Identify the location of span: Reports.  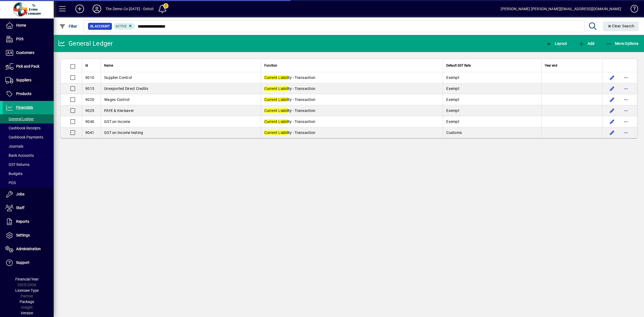
(23, 222).